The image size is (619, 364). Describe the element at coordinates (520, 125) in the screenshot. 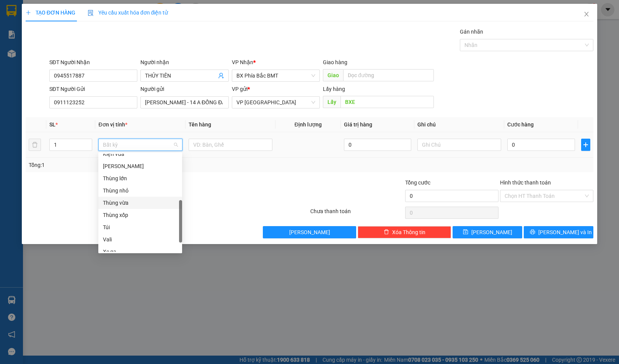

I see `span: Cước hàng` at that location.